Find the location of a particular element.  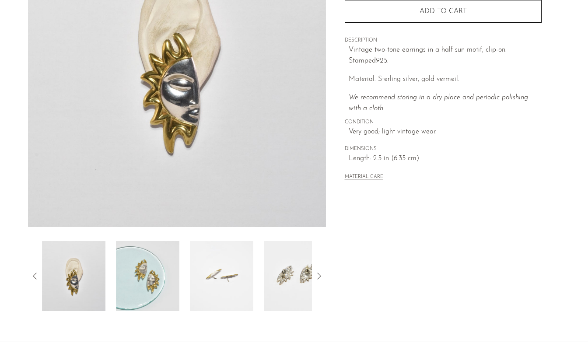

p: Vintage two-tone earrings in a half sun motif, clip-on. Stamped is located at coordinates (445, 55).